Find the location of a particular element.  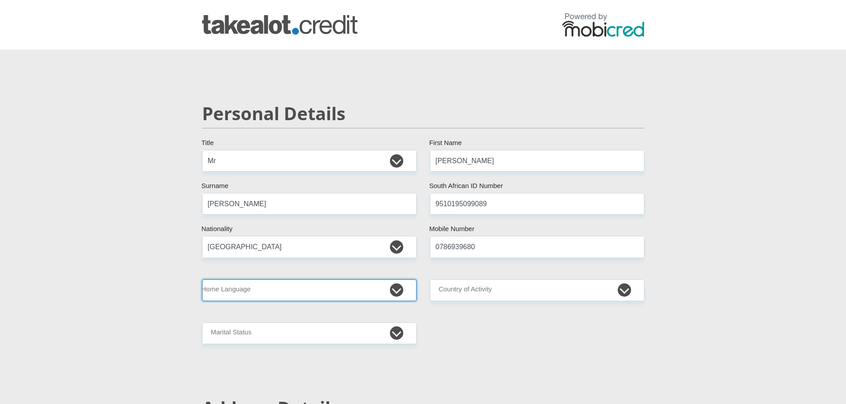

img: takealot_credit logo is located at coordinates (280, 25).